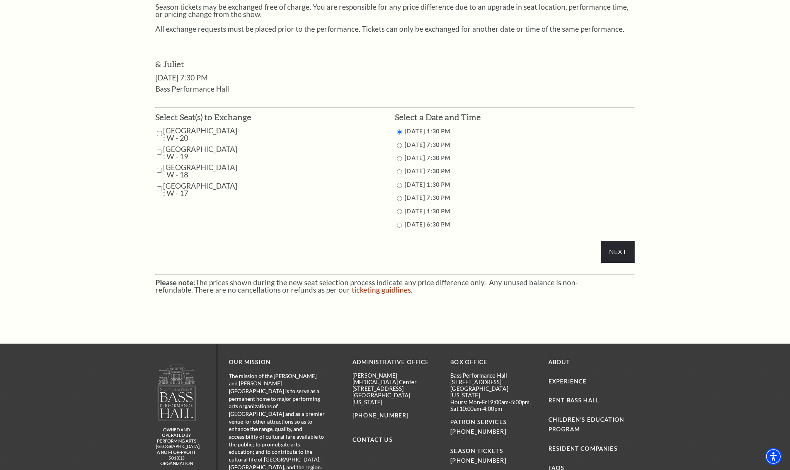 The width and height of the screenshot is (790, 470). Describe the element at coordinates (373, 439) in the screenshot. I see `a: Contact Us` at that location.